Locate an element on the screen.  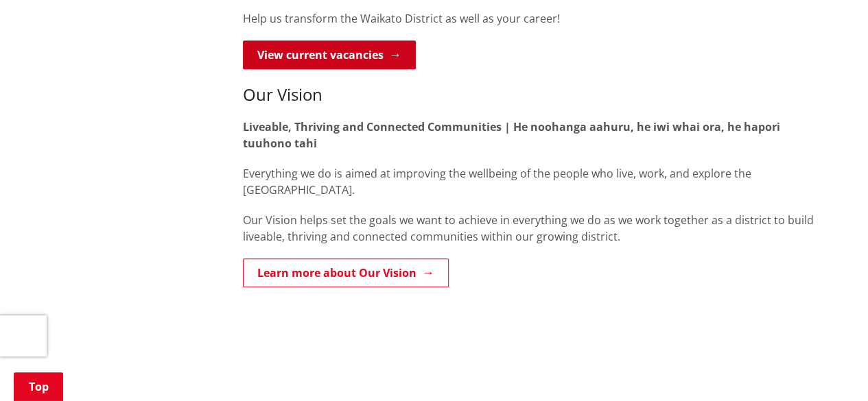
p: Everything we do is aimed at improving the wellbeing of the people who live, work, and explore th... is located at coordinates (535, 181).